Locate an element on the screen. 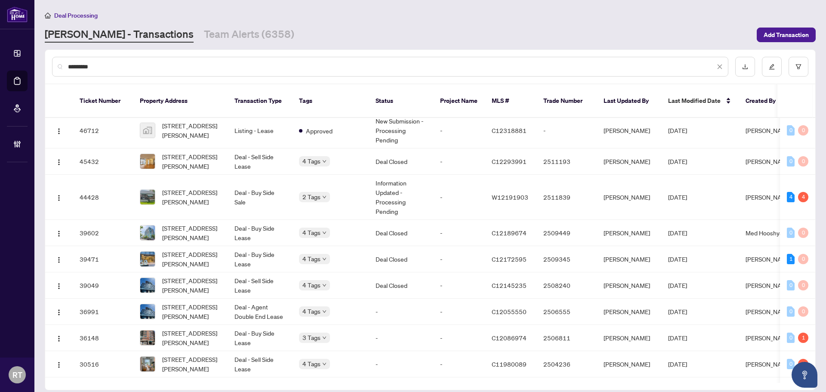  th: Tags is located at coordinates (331, 101).